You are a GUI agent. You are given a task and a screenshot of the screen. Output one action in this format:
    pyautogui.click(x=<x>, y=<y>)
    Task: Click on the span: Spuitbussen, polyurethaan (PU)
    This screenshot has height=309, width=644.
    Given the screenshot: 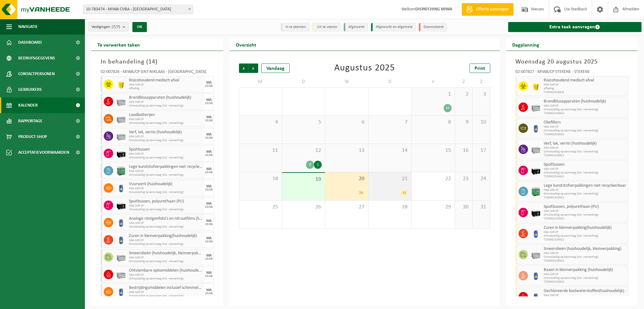 What is the action you would take?
    pyautogui.click(x=166, y=202)
    